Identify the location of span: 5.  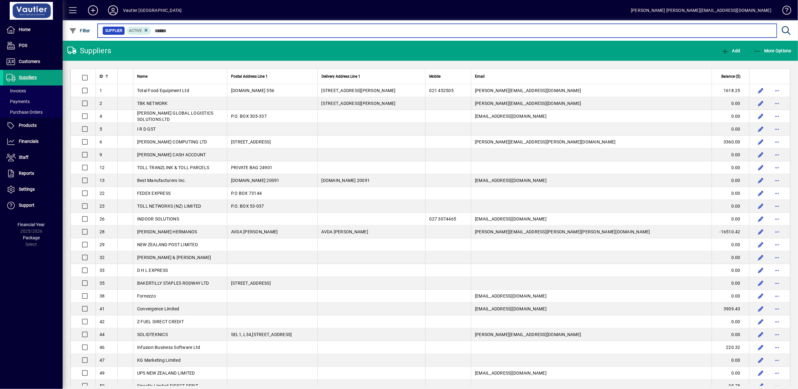
(101, 129).